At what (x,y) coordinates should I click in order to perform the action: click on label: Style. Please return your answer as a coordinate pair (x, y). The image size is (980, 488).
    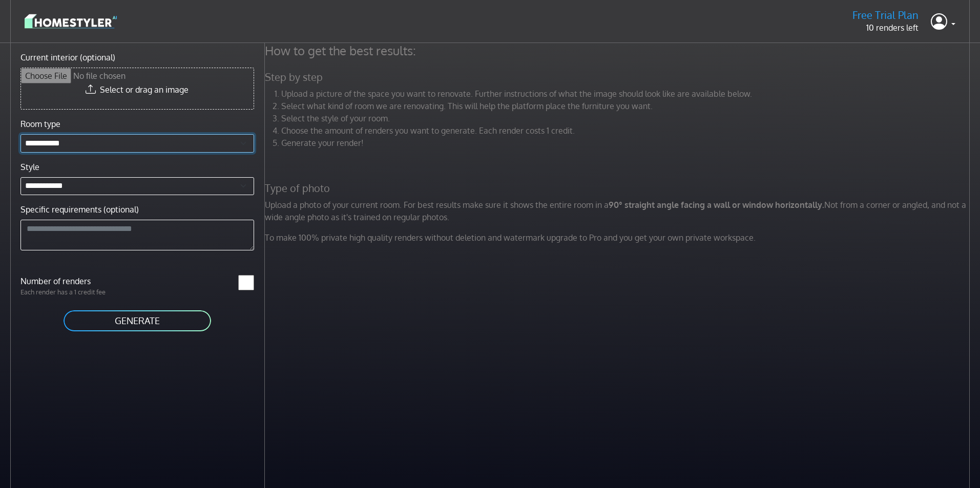
    Looking at the image, I should click on (30, 167).